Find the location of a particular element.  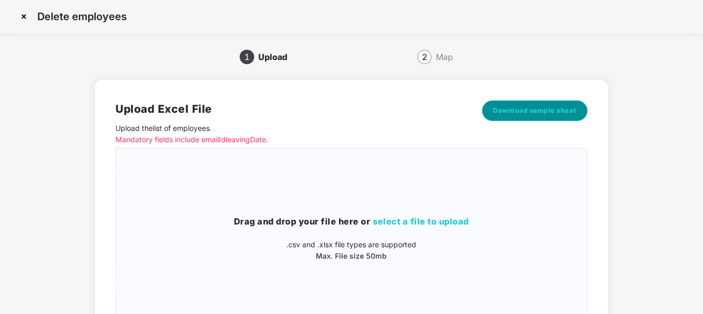

span: select a file to upload is located at coordinates (421, 222).